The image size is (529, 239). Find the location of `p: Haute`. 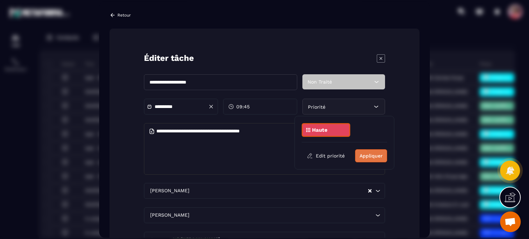

p: Haute is located at coordinates (319, 130).